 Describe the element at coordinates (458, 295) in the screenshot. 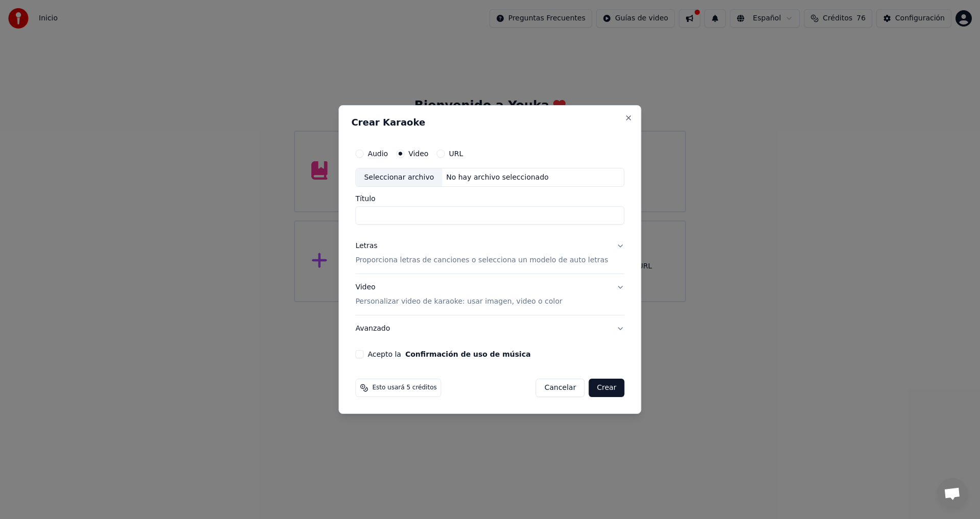

I see `div: Video` at that location.